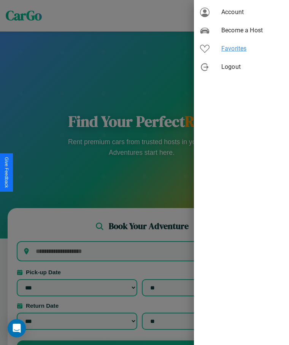 Image resolution: width=289 pixels, height=345 pixels. Describe the element at coordinates (6, 172) in the screenshot. I see `div: Give Feedback` at that location.